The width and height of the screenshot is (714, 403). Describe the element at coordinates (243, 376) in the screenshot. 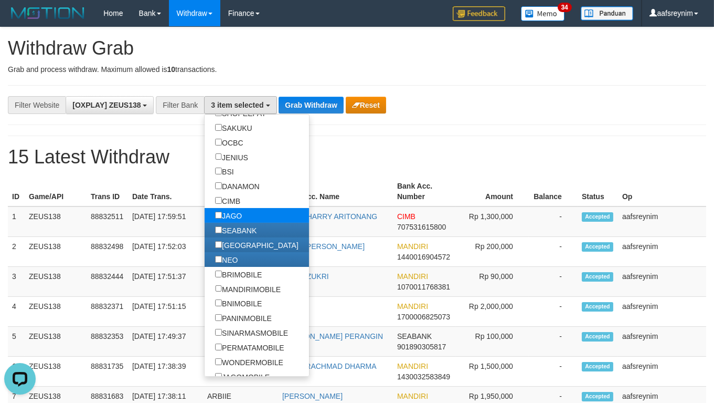

I see `label: JAGOMOBILE` at that location.